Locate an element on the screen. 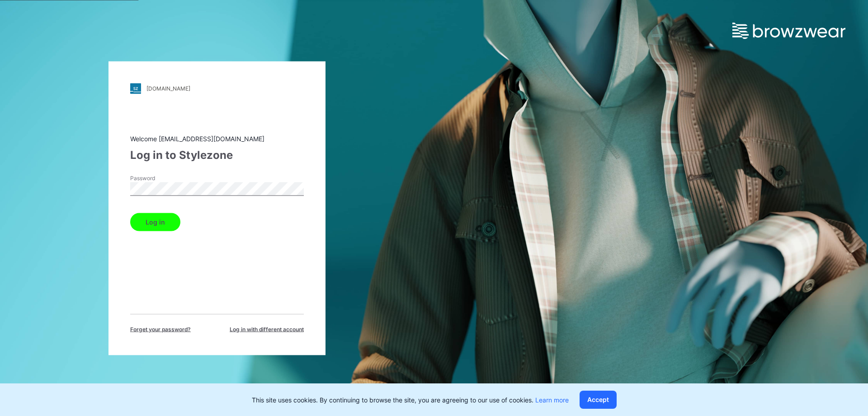 The width and height of the screenshot is (868, 416). div: Log in to Stylezone is located at coordinates (217, 155).